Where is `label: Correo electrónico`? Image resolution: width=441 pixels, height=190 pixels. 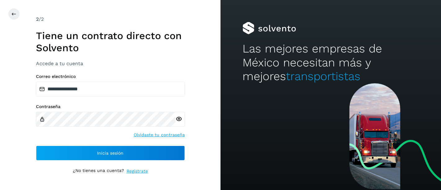
label: Correo electrónico is located at coordinates (110, 76).